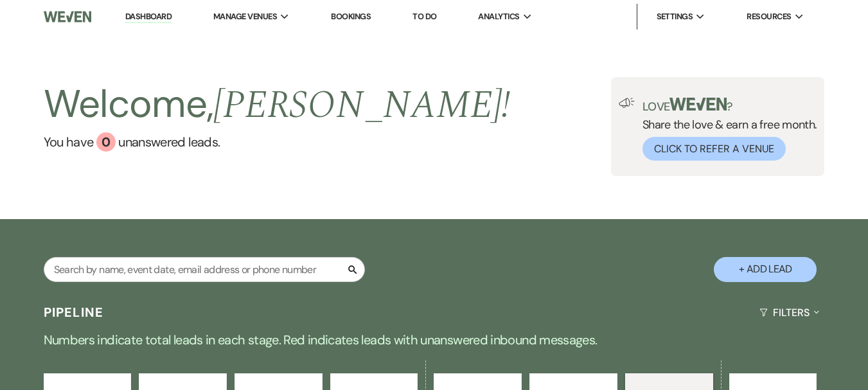  What do you see at coordinates (204, 269) in the screenshot?
I see `input: Search by name, event date, email address or phone number` at bounding box center [204, 269].